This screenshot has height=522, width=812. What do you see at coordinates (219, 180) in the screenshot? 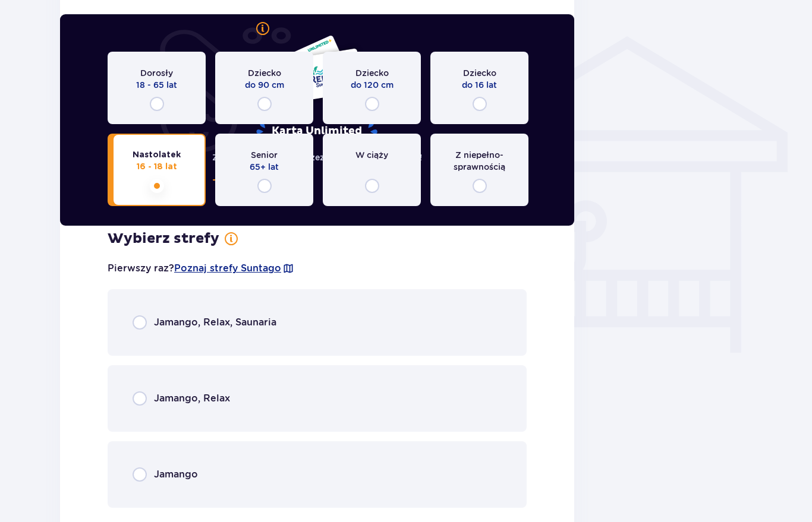
I see `a: Karta Unlimited` at bounding box center [219, 180].